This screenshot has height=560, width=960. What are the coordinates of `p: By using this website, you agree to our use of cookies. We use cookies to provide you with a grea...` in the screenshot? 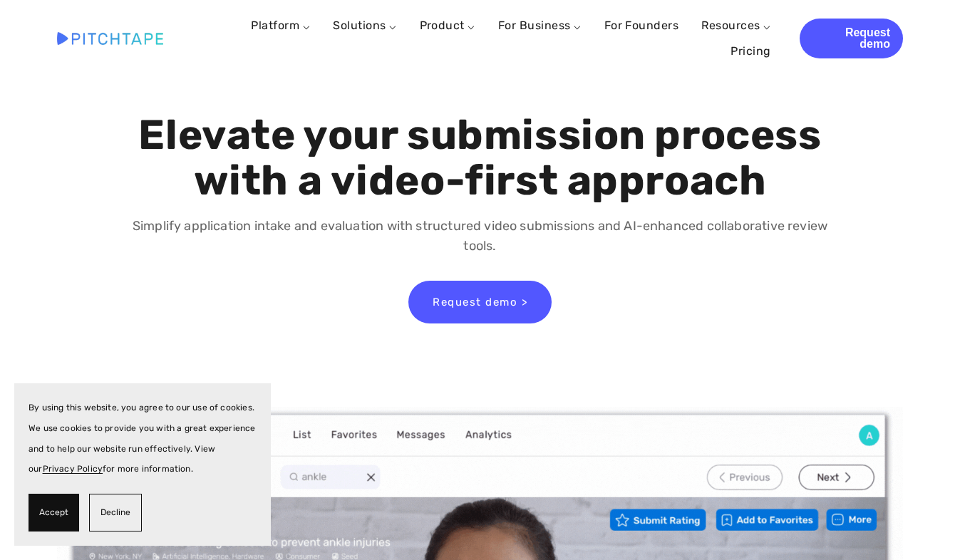 It's located at (143, 438).